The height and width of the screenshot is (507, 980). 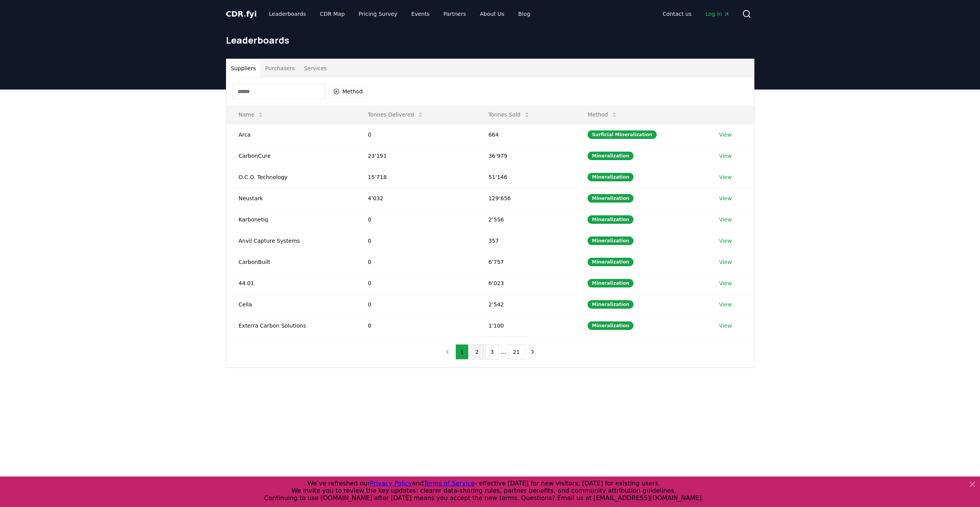 I want to click on button: 3, so click(x=492, y=352).